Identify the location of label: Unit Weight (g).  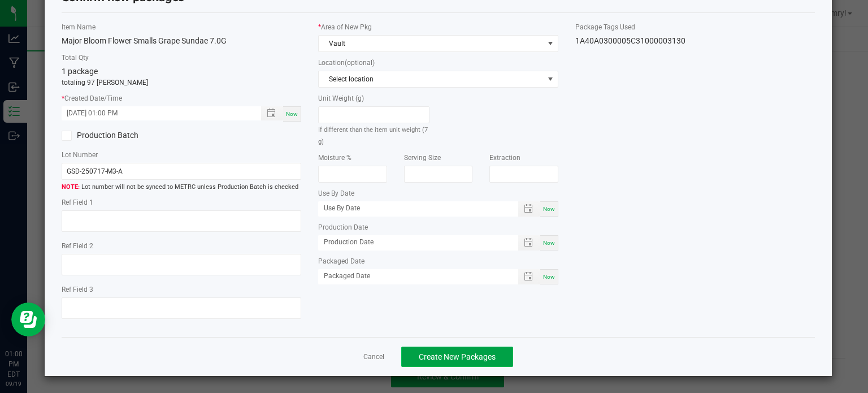
(373, 98).